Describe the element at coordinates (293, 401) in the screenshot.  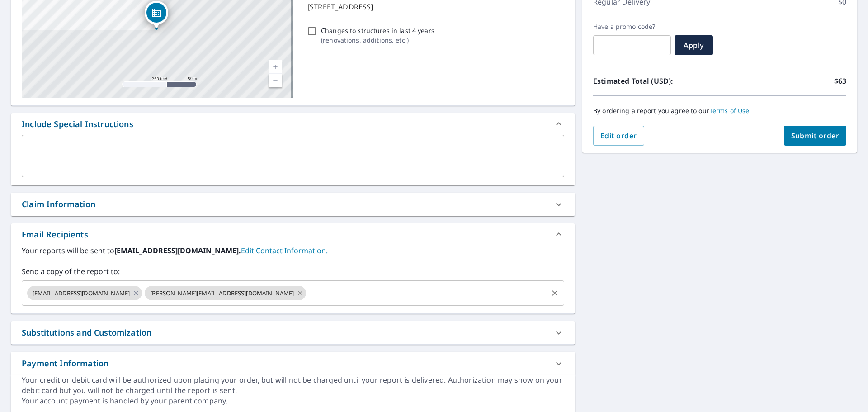
I see `div: Your account payment is handled by your parent company.` at that location.